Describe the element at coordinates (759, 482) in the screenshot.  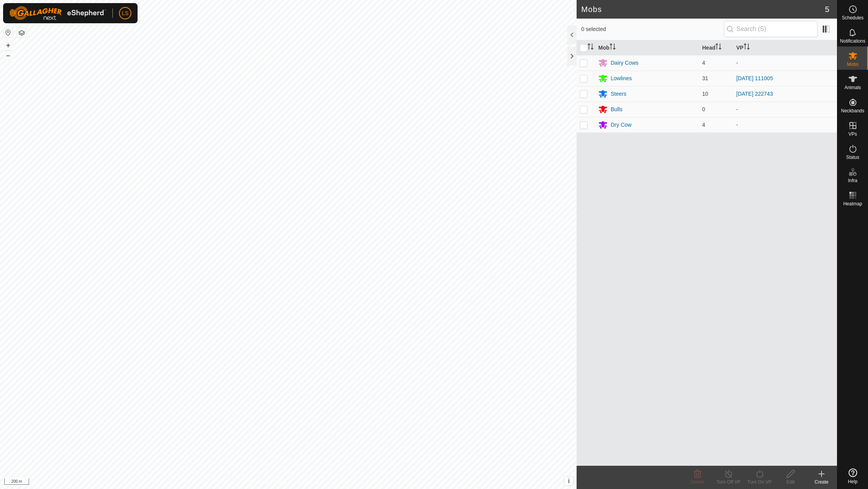
I see `div: Turn On VP` at that location.